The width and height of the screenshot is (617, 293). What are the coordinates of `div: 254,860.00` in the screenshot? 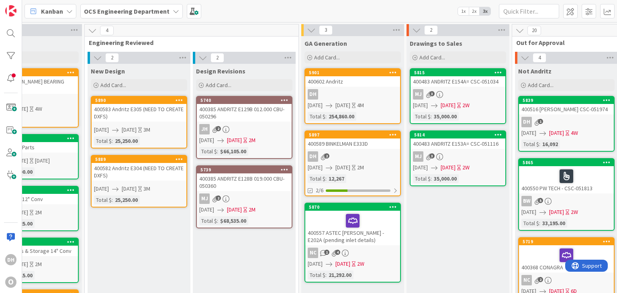 It's located at (342, 117).